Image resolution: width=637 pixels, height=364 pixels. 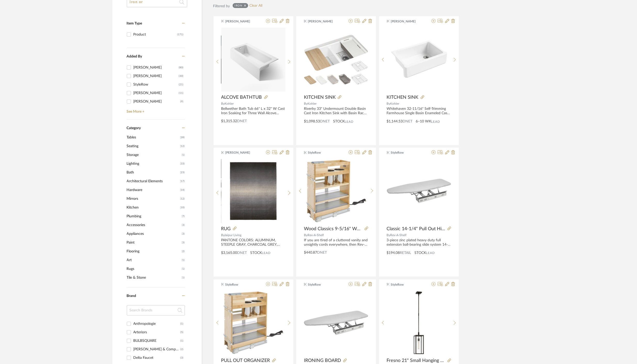 I want to click on span: 6–10 WK, so click(x=424, y=121).